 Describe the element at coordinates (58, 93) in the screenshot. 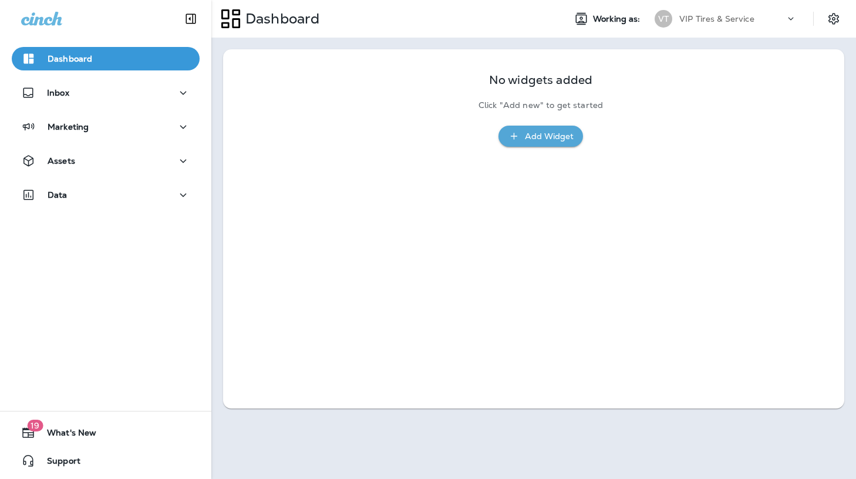

I see `p: Inbox` at that location.